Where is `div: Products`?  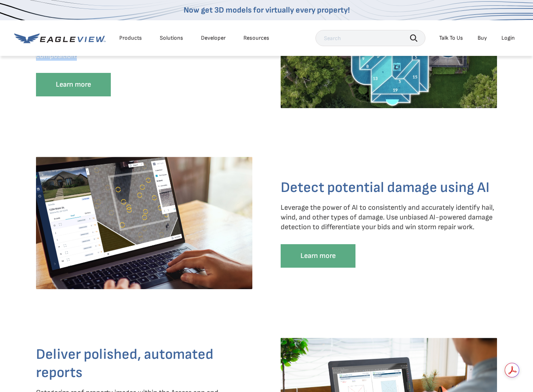 div: Products is located at coordinates (131, 38).